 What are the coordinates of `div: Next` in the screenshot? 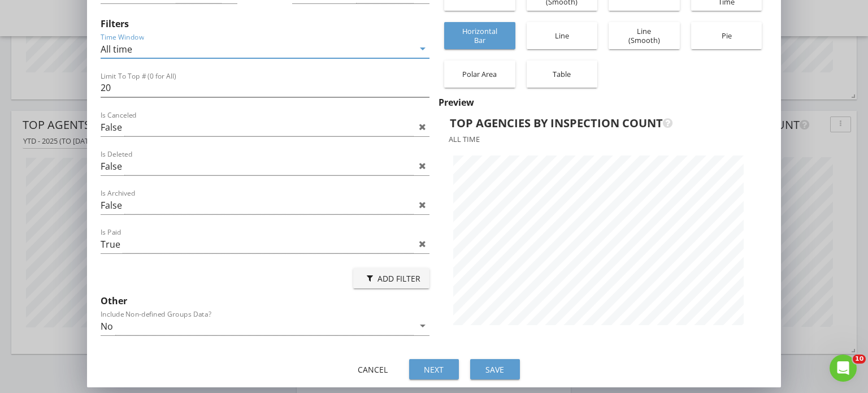 It's located at (434, 369).